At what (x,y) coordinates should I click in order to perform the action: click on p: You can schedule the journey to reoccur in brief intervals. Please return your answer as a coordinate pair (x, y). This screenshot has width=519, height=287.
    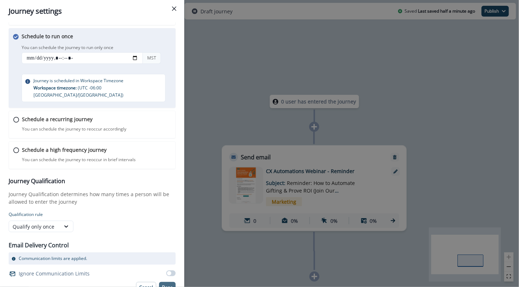
    Looking at the image, I should click on (79, 159).